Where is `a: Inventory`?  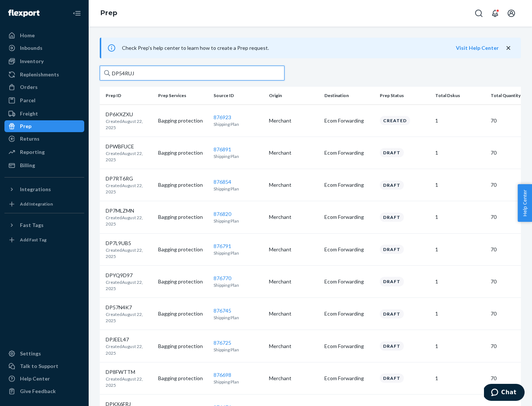
a: Inventory is located at coordinates (44, 61).